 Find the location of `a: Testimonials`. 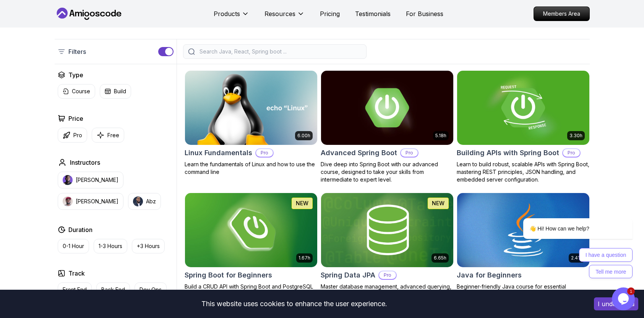

a: Testimonials is located at coordinates (373, 14).